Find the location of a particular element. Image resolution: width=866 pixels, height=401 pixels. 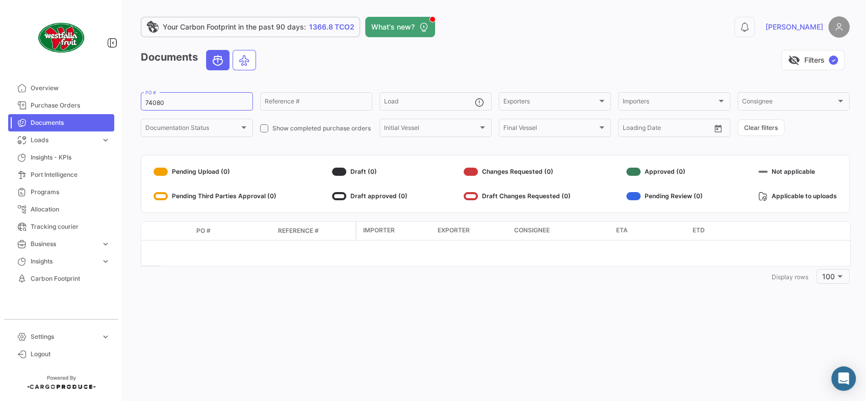

div: Not applicable is located at coordinates (798, 172).